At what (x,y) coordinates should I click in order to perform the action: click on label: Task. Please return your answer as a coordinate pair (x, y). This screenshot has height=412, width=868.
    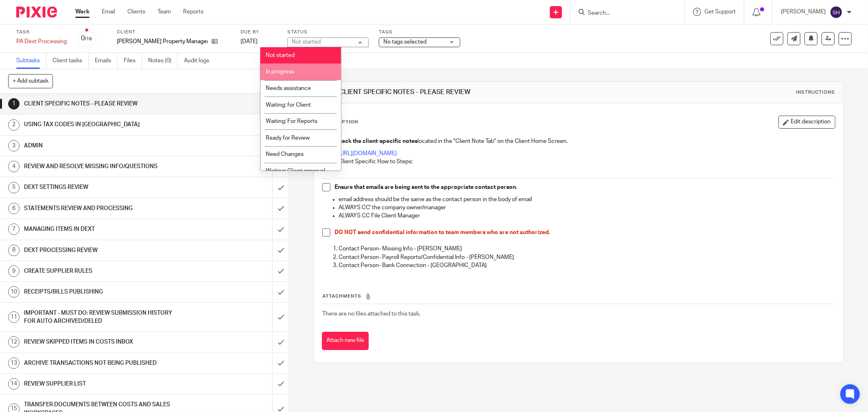
    Looking at the image, I should click on (41, 32).